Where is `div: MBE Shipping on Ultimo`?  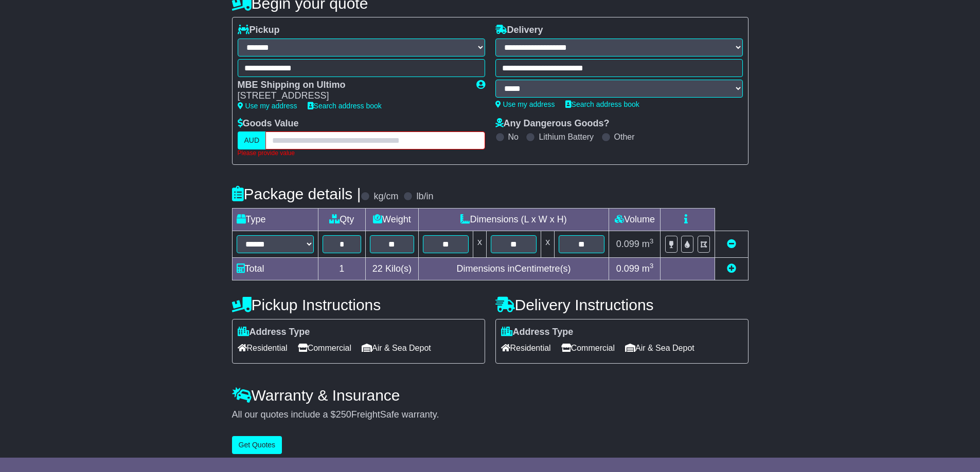
div: MBE Shipping on Ultimo is located at coordinates (351, 86).